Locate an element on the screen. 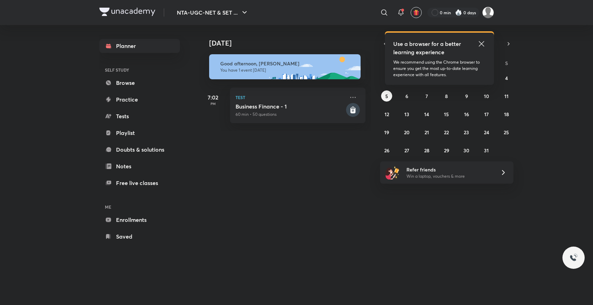  button: October 30, 2025 is located at coordinates (467, 150).